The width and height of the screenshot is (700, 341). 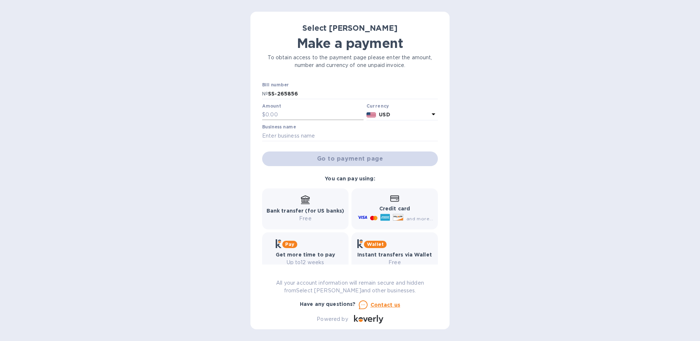 What do you see at coordinates (395, 209) in the screenshot?
I see `b: Credit card` at bounding box center [395, 209].